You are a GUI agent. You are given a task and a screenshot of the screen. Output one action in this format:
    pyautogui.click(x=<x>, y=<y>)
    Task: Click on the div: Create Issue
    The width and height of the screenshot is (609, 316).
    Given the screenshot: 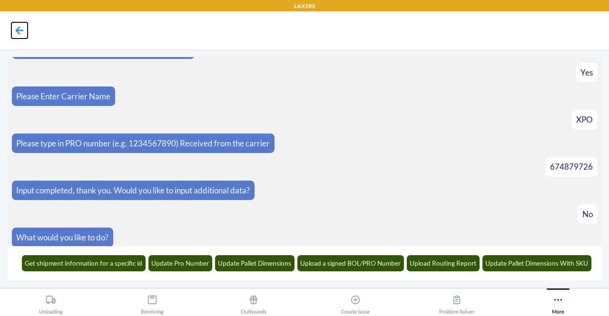 What is the action you would take?
    pyautogui.click(x=356, y=303)
    